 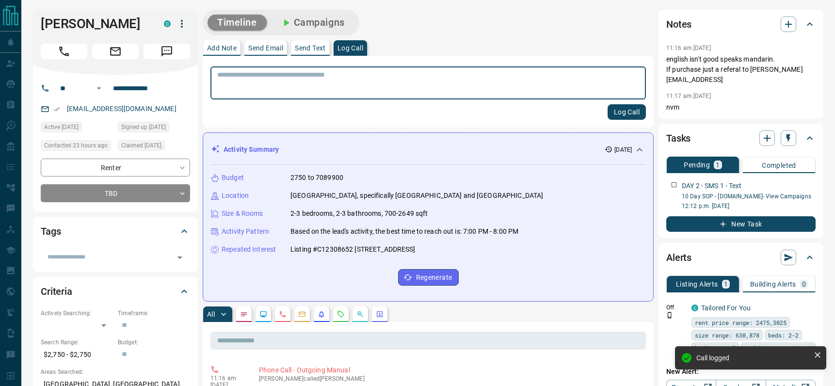 What do you see at coordinates (77, 313) in the screenshot?
I see `p: Actively Searching:` at bounding box center [77, 313].